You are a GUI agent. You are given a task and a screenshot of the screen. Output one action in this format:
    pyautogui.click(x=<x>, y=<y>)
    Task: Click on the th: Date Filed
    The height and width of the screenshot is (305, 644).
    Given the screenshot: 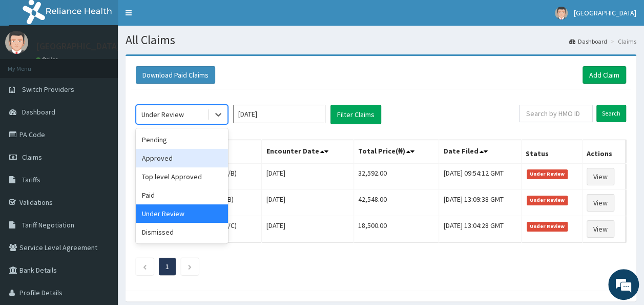 What is the action you would take?
    pyautogui.click(x=480, y=152)
    